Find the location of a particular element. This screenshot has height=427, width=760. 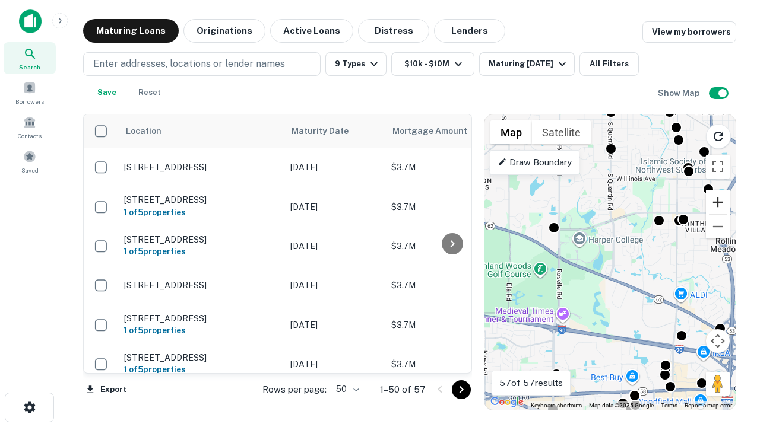

a: Report a map error is located at coordinates (708, 405).